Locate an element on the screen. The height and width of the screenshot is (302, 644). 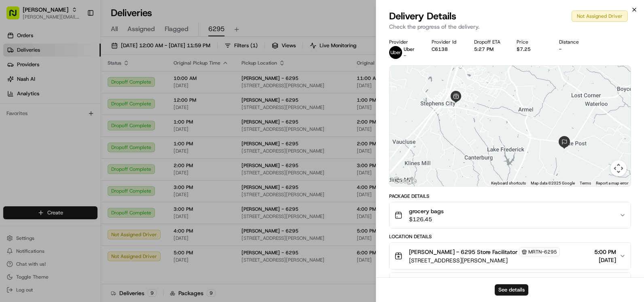
span: API Documentation is located at coordinates (103, 121).